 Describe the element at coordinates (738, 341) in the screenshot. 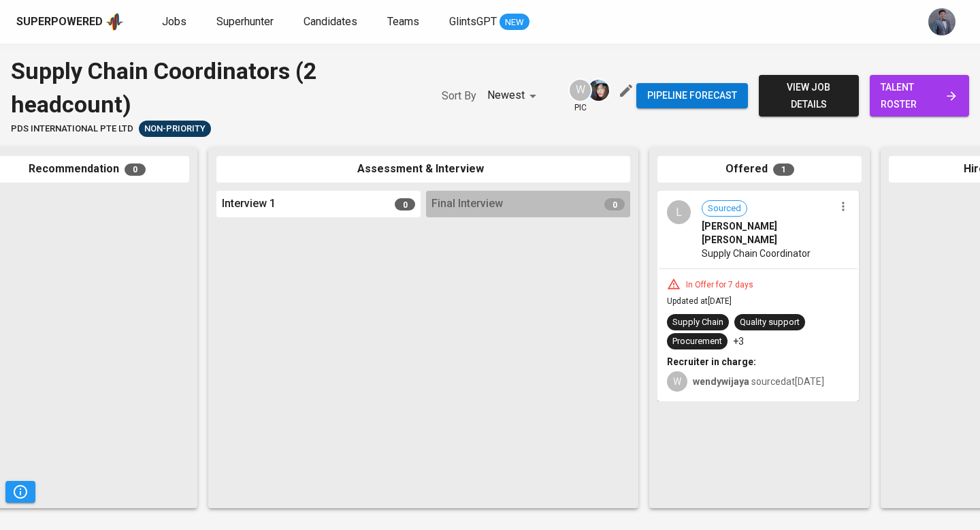

I see `p: +3` at that location.